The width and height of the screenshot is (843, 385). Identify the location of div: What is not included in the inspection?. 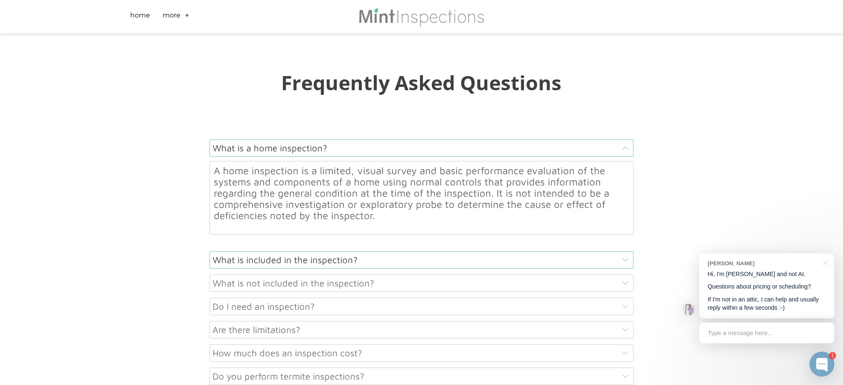
(422, 283).